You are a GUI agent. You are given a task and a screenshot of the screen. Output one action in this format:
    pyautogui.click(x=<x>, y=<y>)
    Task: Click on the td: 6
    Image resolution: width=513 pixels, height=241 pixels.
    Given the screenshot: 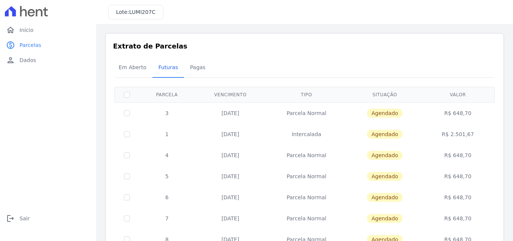 What is the action you would take?
    pyautogui.click(x=167, y=197)
    